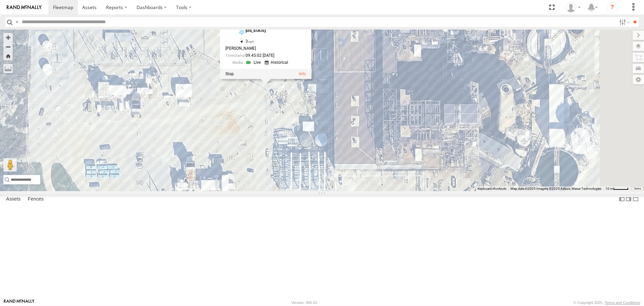  Describe the element at coordinates (607, 302) in the screenshot. I see `div: © Copyright 2025 -` at that location.